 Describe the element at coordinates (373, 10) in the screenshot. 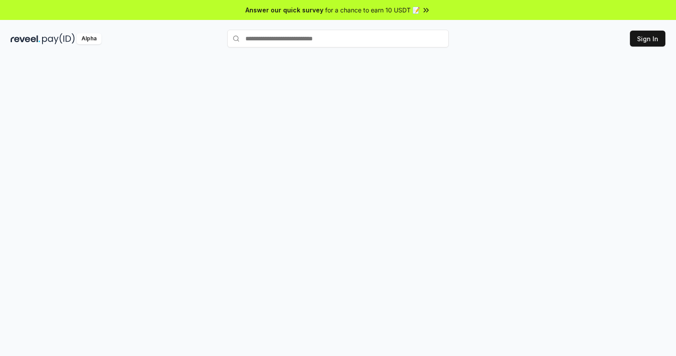

I see `span: for a chance to earn 10 USDT 📝` at that location.